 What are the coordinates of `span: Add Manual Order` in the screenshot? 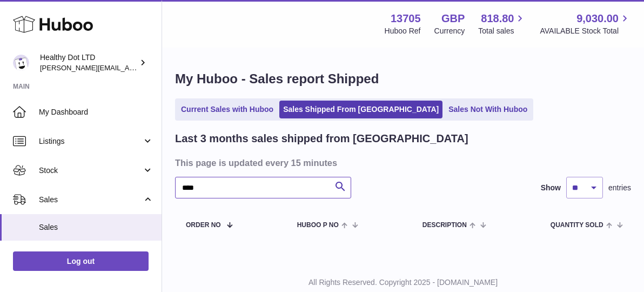 It's located at (96, 253).